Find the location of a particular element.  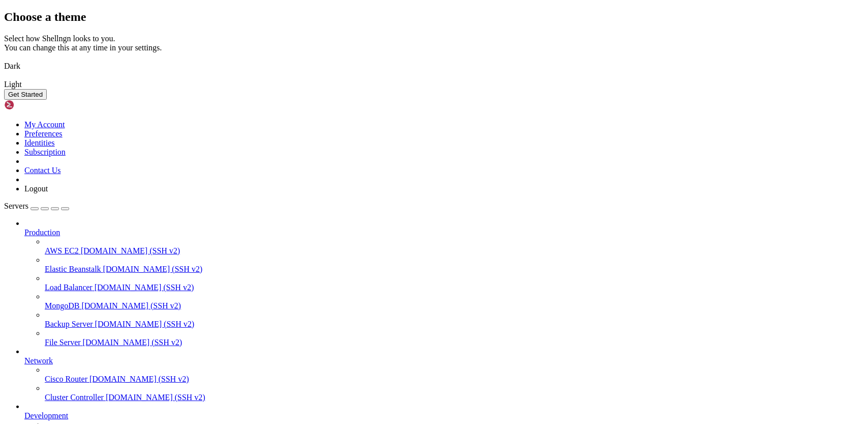

button: Get Started is located at coordinates (25, 94).